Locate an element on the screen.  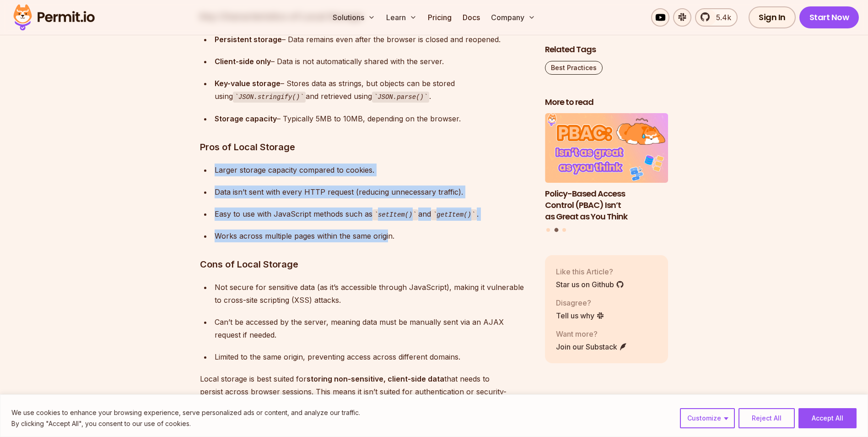
li: 2 of 3 is located at coordinates (607, 168).